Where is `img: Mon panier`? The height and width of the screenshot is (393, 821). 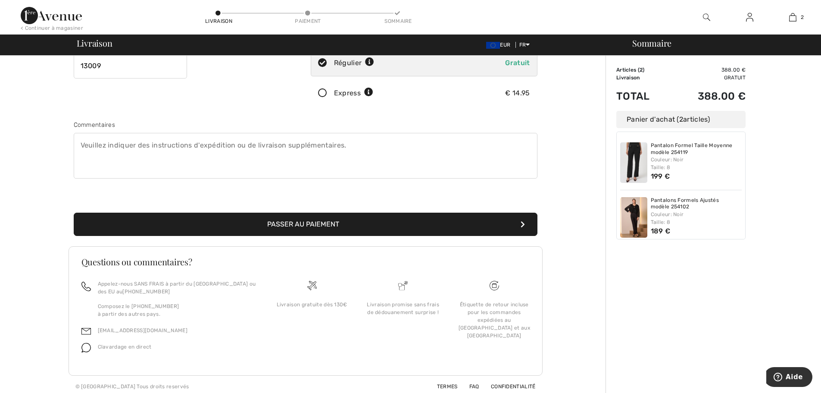
img: Mon panier is located at coordinates (793, 17).